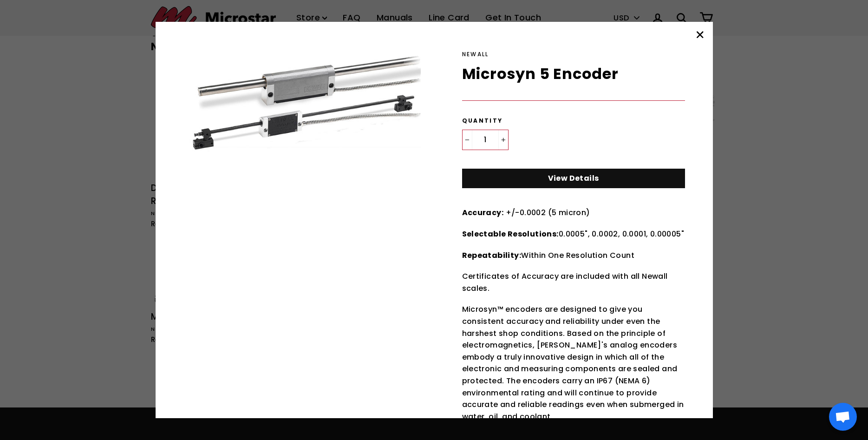 Image resolution: width=868 pixels, height=440 pixels. Describe the element at coordinates (574, 121) in the screenshot. I see `label: Quantity` at that location.